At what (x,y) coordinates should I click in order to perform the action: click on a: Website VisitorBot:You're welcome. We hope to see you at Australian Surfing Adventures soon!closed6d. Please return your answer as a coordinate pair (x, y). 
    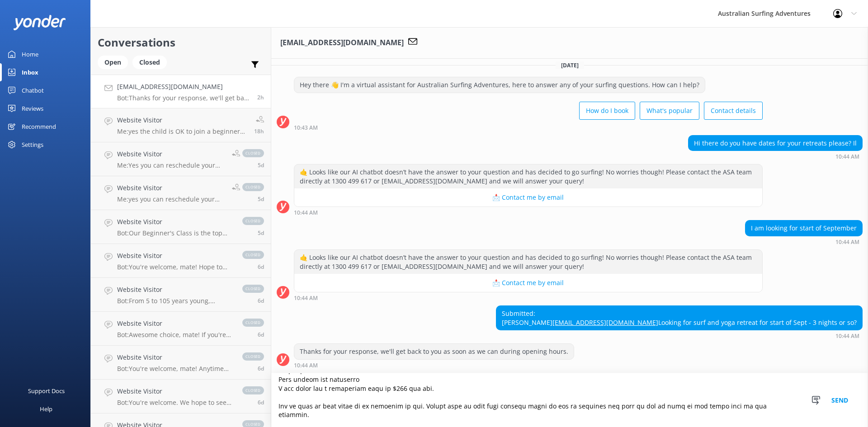
    Looking at the image, I should click on (181, 397).